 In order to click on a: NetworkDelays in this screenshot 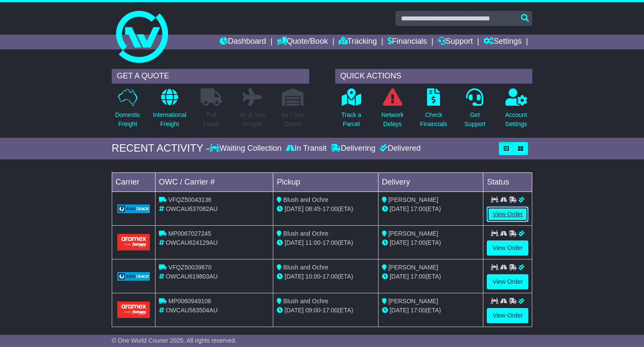, I will do `click(392, 110)`.